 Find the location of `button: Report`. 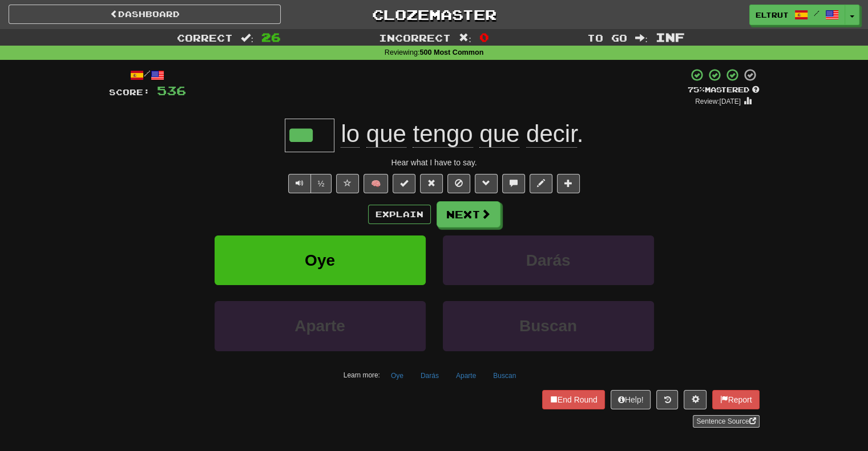

button: Report is located at coordinates (736, 400).